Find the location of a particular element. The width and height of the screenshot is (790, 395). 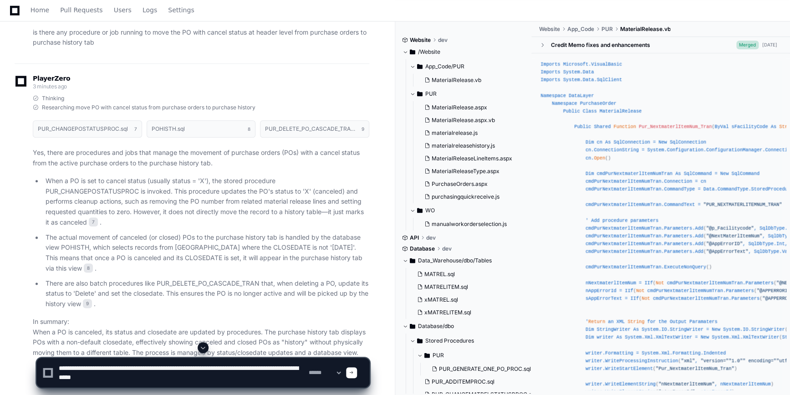

span: sAppErrorText is located at coordinates (603, 298).